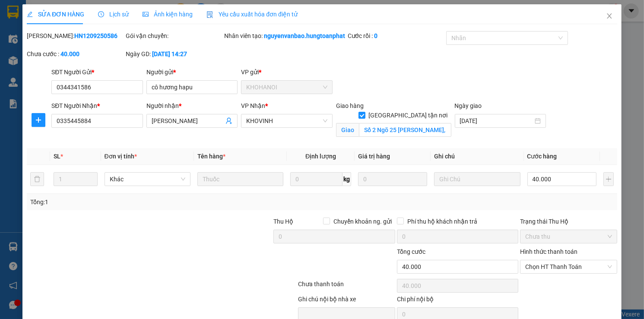 This screenshot has height=319, width=644. What do you see at coordinates (285, 36) in the screenshot?
I see `div: Nhân viên tạo:` at bounding box center [285, 36].